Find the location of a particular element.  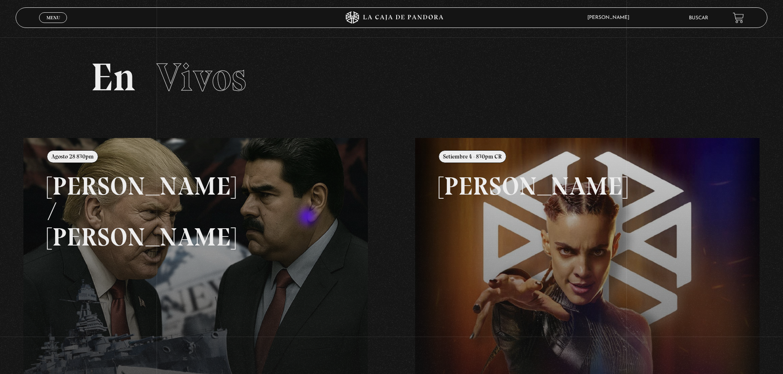

a: View your shopping cart is located at coordinates (738, 18).